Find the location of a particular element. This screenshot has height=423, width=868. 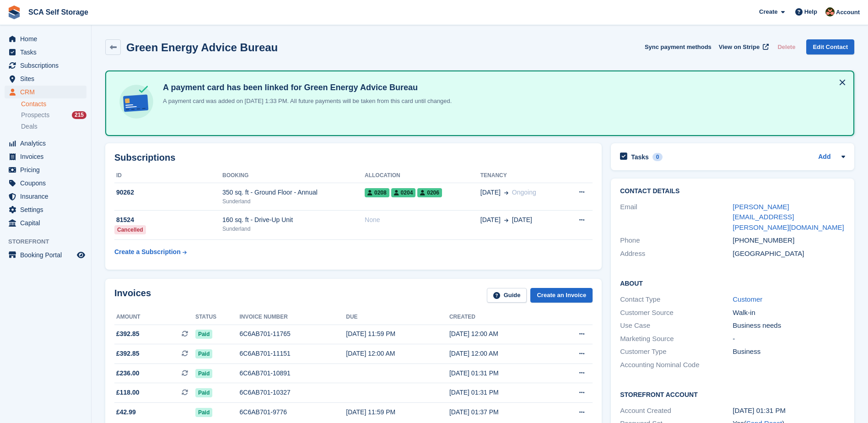

a: Add is located at coordinates (824, 157).